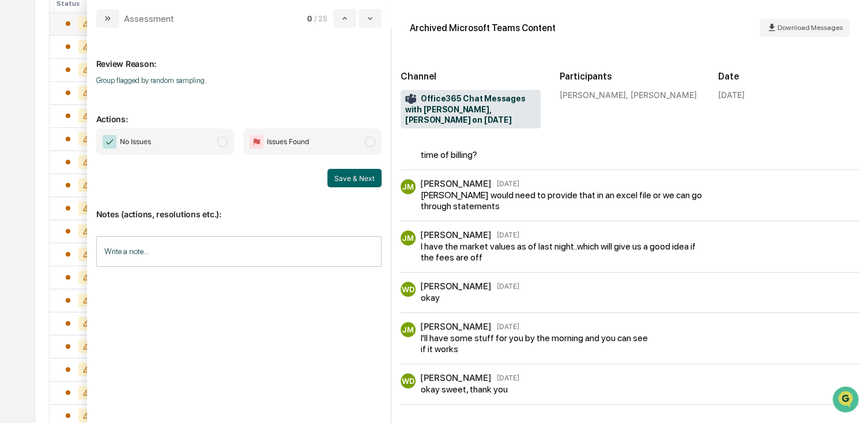  Describe the element at coordinates (508, 378) in the screenshot. I see `time: Thursday, October 9, 2025 at 3:54:49 PM` at that location.